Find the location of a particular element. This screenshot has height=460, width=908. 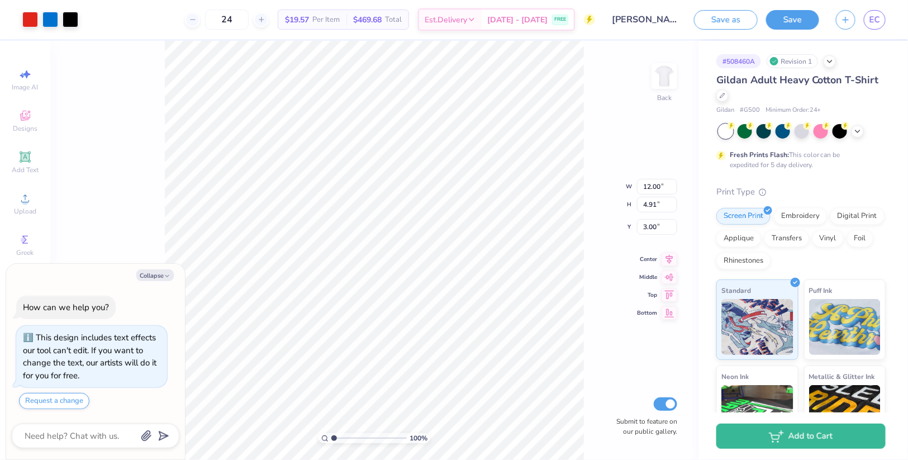

span: Greek is located at coordinates (25, 253).